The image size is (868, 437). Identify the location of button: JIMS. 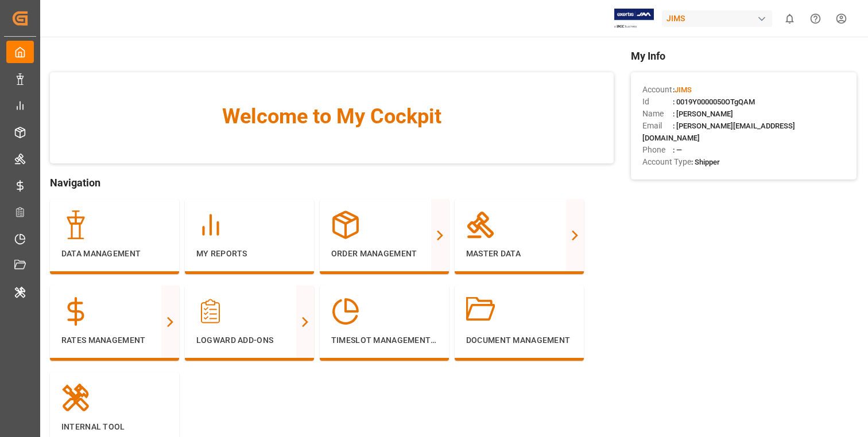
(719, 18).